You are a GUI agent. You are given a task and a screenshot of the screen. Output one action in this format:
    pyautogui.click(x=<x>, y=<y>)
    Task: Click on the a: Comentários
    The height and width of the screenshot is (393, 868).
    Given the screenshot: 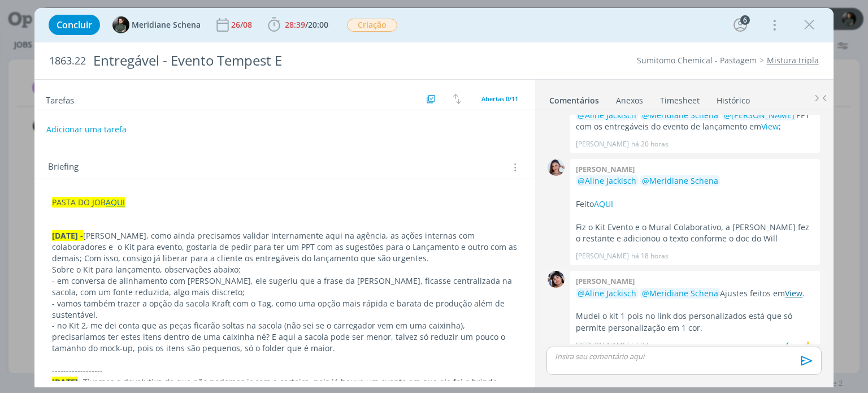 What is the action you would take?
    pyautogui.click(x=574, y=98)
    